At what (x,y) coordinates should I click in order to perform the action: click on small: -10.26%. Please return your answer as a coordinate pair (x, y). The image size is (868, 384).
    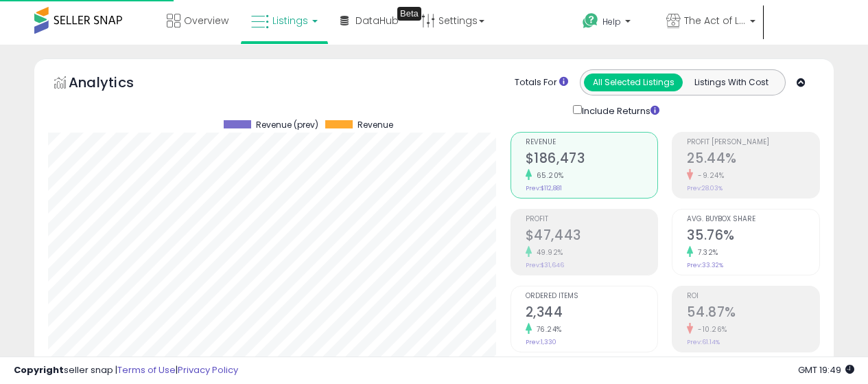
    Looking at the image, I should click on (710, 329).